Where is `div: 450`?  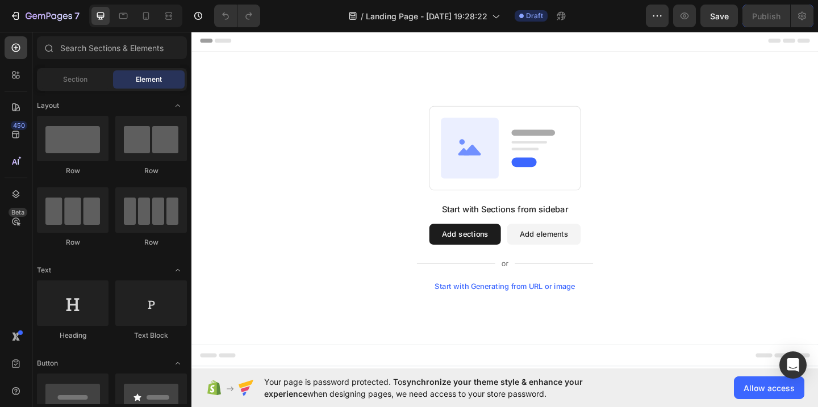 div: 450 is located at coordinates (19, 125).